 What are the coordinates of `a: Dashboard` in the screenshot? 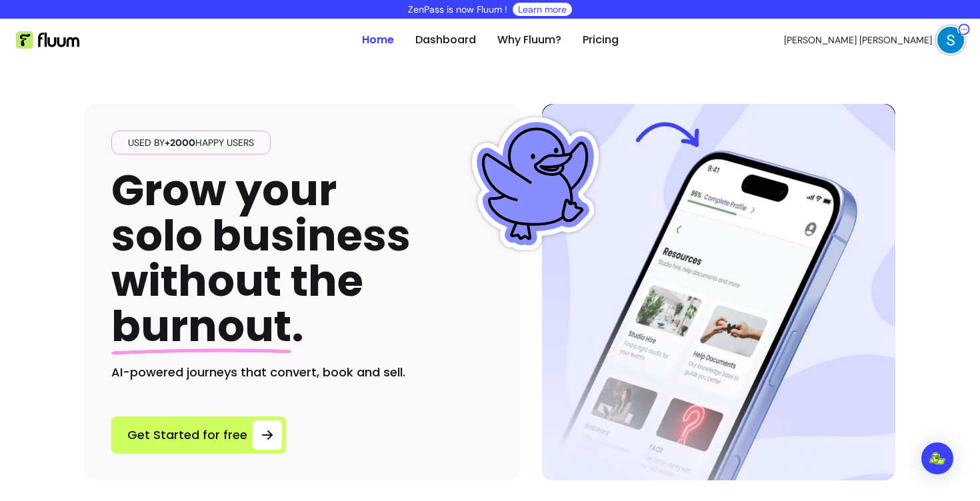 It's located at (445, 40).